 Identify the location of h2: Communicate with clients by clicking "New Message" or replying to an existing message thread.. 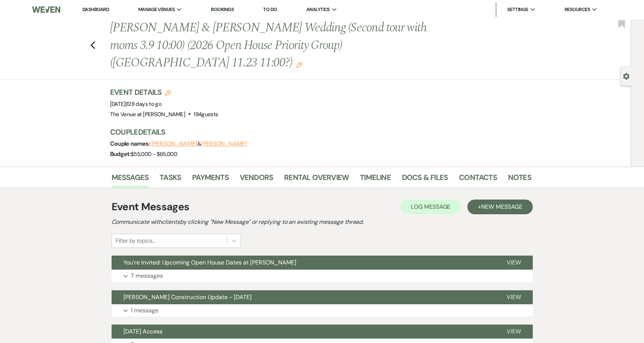
(322, 222).